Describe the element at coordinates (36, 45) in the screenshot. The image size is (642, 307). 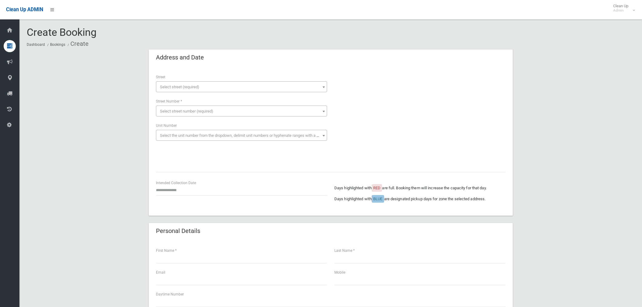
I see `a: Dashboard` at that location.